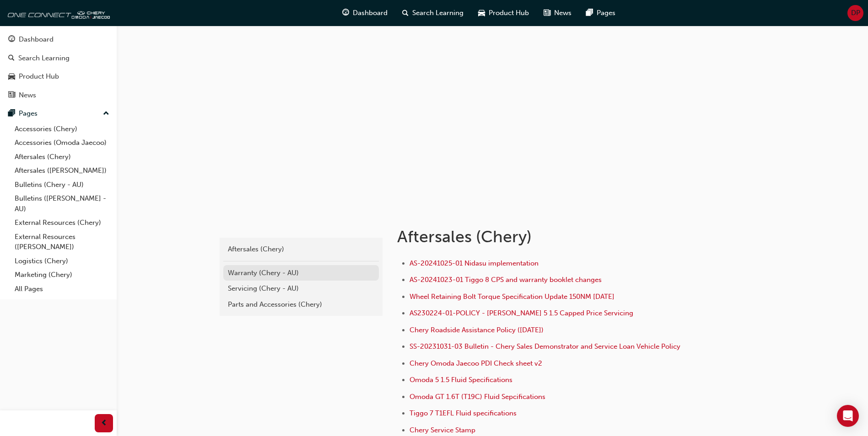 The width and height of the screenshot is (868, 436). I want to click on a: Marketing (Chery), so click(62, 275).